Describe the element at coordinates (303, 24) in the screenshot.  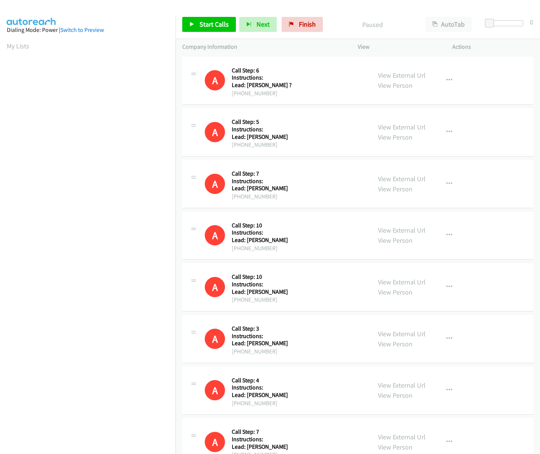
I see `a: Finish` at that location.